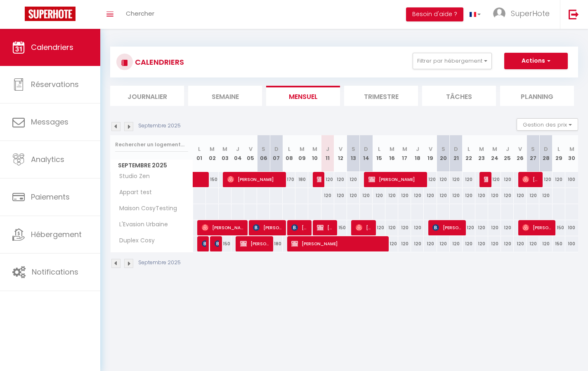  Describe the element at coordinates (379, 149) in the screenshot. I see `abbr: L` at that location.